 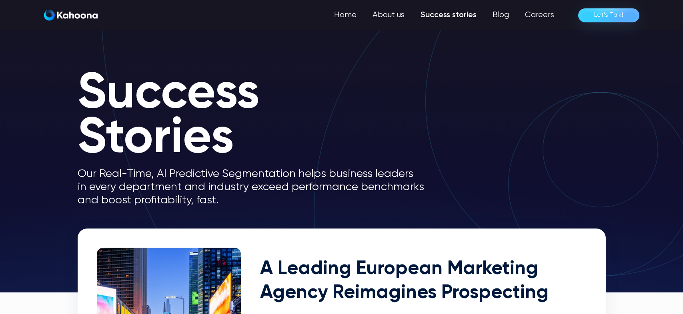 What do you see at coordinates (388, 15) in the screenshot?
I see `a: About us` at bounding box center [388, 15].